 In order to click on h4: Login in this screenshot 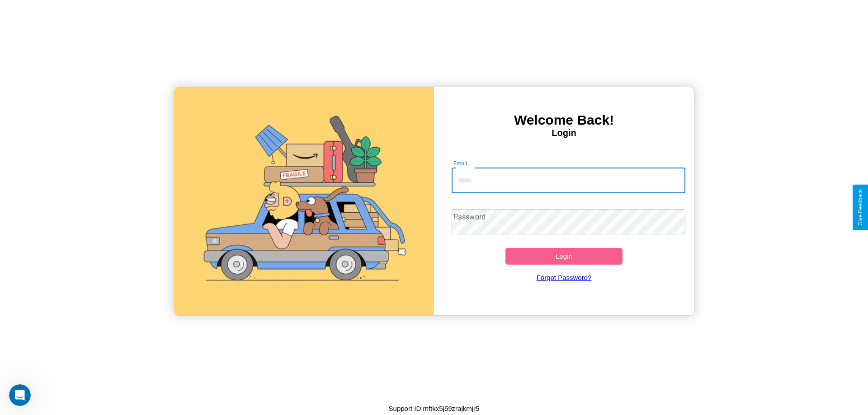, I will do `click(564, 133)`.